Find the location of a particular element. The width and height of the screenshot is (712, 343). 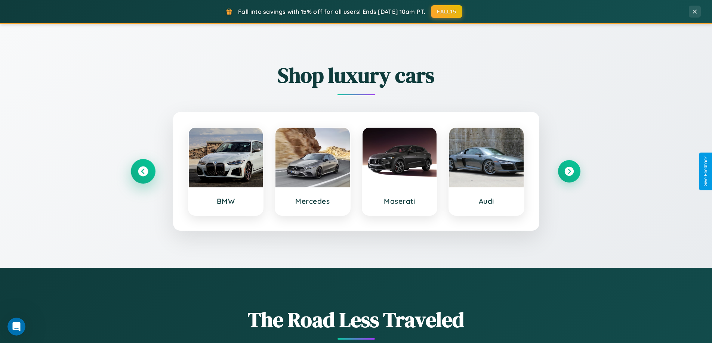

h3: Mercedes is located at coordinates (312, 201).